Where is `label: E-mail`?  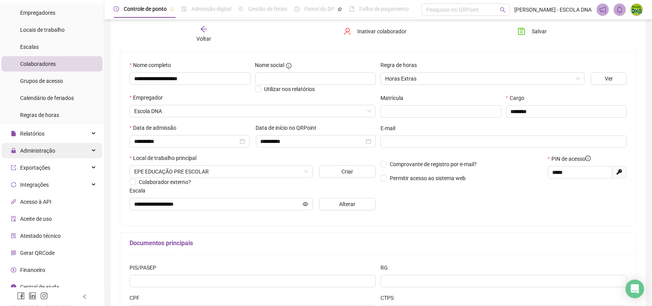
label: E-mail is located at coordinates (390, 128).